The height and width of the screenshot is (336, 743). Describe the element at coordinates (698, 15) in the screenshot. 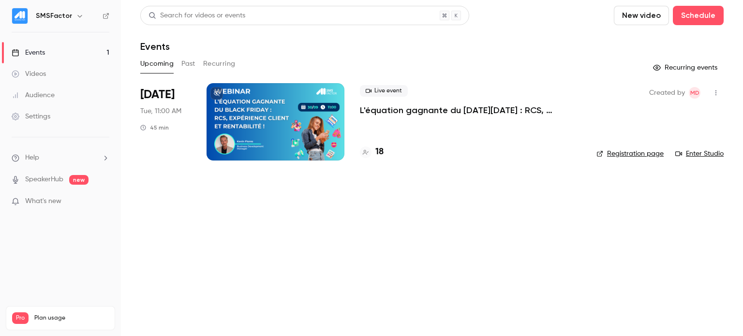

I see `button: Schedule` at that location.